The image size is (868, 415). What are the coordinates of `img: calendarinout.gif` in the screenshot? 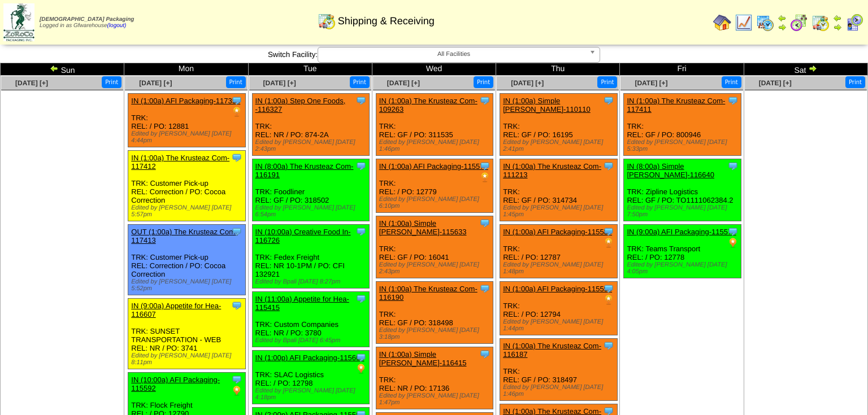 It's located at (820, 23).